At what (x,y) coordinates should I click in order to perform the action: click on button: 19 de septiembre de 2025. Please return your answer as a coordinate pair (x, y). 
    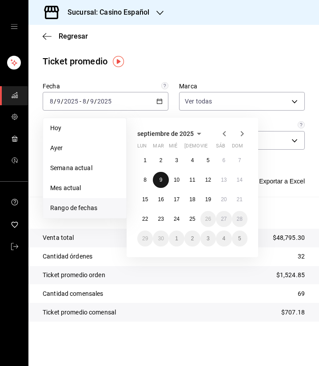
    Looking at the image, I should click on (208, 200).